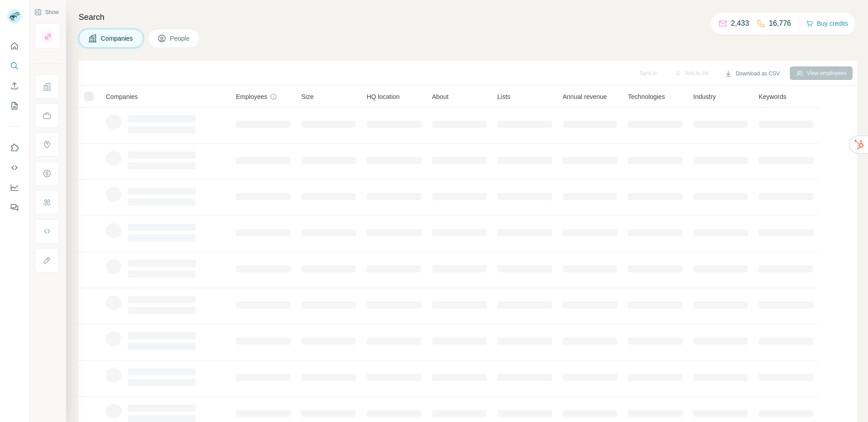  Describe the element at coordinates (14, 148) in the screenshot. I see `button: Use Surfe on LinkedIn` at that location.